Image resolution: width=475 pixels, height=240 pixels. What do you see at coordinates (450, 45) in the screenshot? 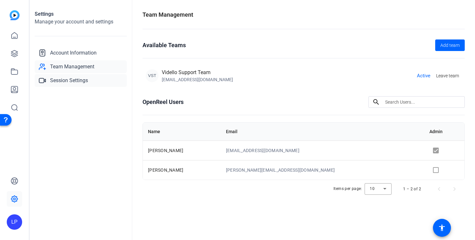
I see `button: Add team` at bounding box center [450, 45].